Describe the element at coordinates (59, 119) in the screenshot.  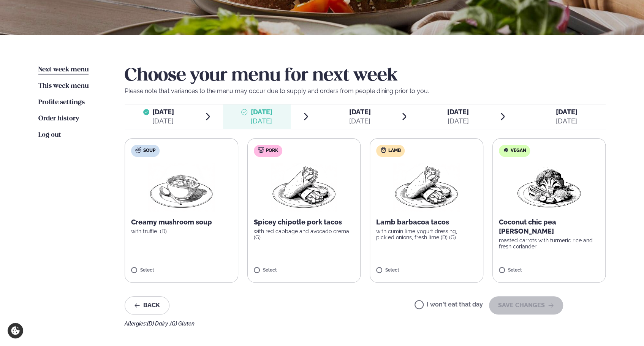
I see `span: Order history` at that location.